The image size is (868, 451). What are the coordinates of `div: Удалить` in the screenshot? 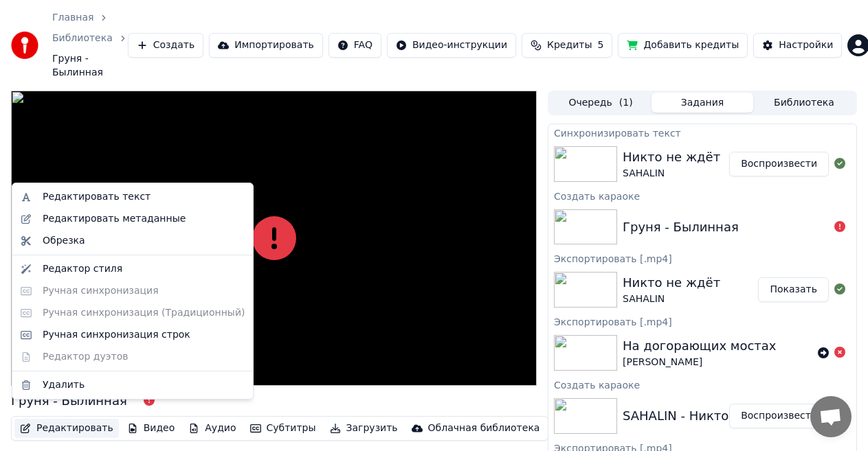 It's located at (64, 386).